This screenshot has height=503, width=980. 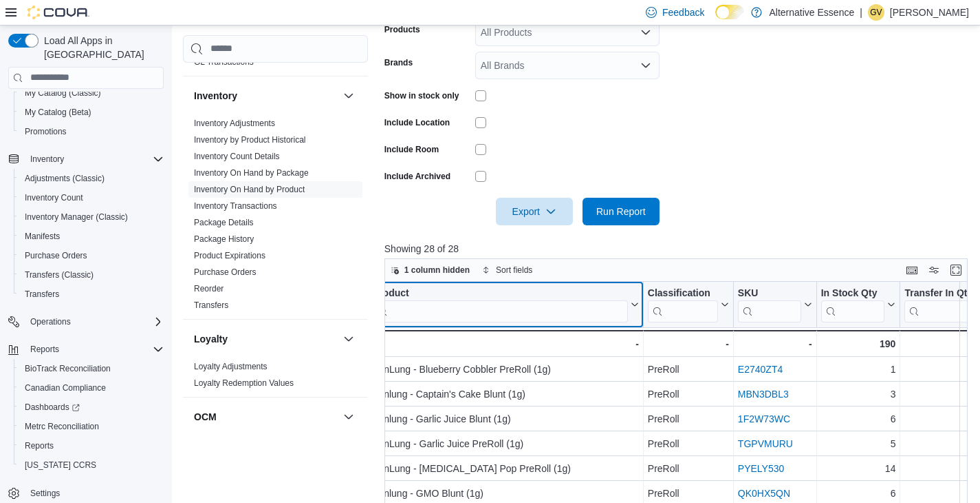 I want to click on span: My Catalog (Classic), so click(x=63, y=93).